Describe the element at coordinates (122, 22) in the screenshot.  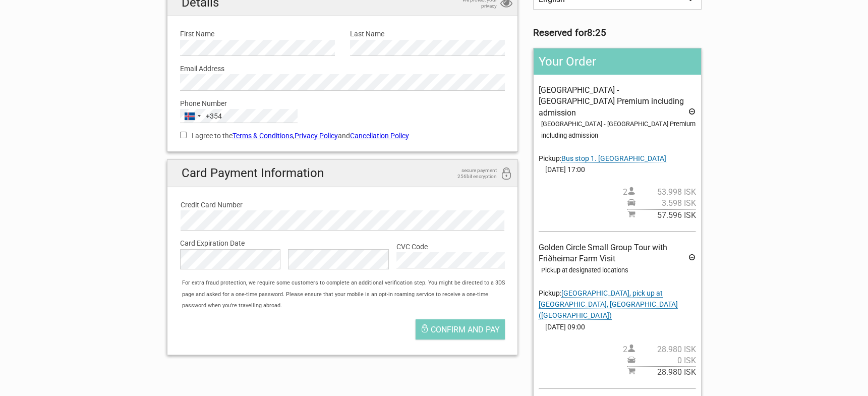
I see `button: Open LiveChat chat widget` at that location.